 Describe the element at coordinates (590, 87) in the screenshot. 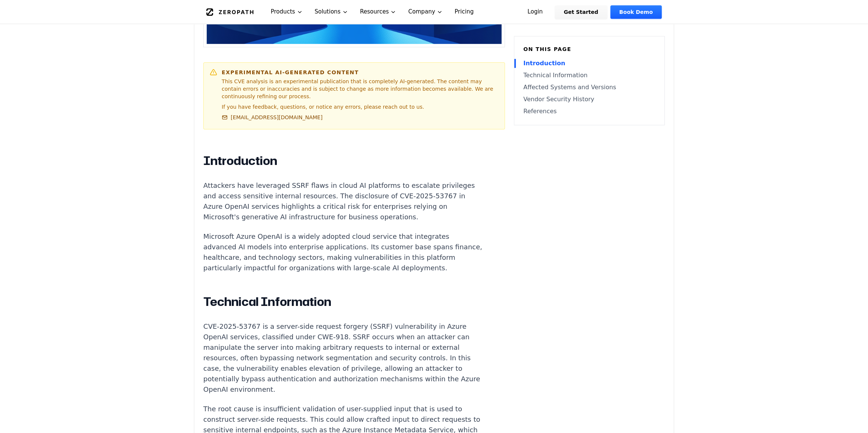

I see `a: Affected Systems and Versions` at that location.